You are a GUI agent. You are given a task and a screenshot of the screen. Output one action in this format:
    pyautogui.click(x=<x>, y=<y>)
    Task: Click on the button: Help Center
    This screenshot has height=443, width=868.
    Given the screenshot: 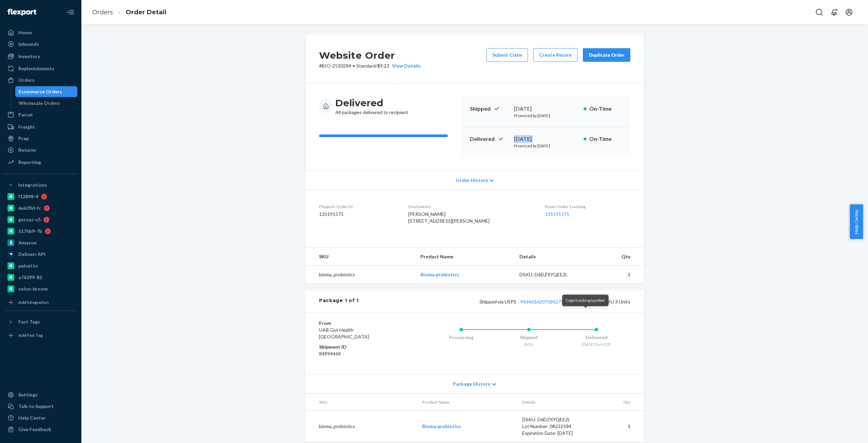 What is the action you would take?
    pyautogui.click(x=856, y=222)
    